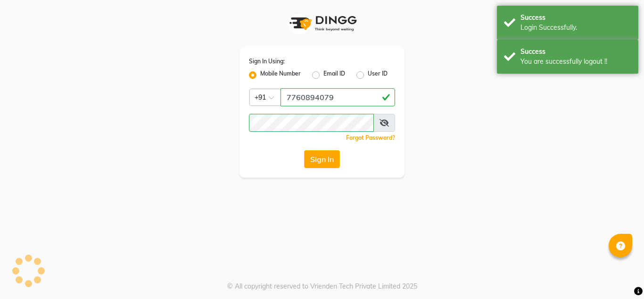 The width and height of the screenshot is (644, 299). Describe the element at coordinates (281, 75) in the screenshot. I see `label: Mobile Number` at that location.